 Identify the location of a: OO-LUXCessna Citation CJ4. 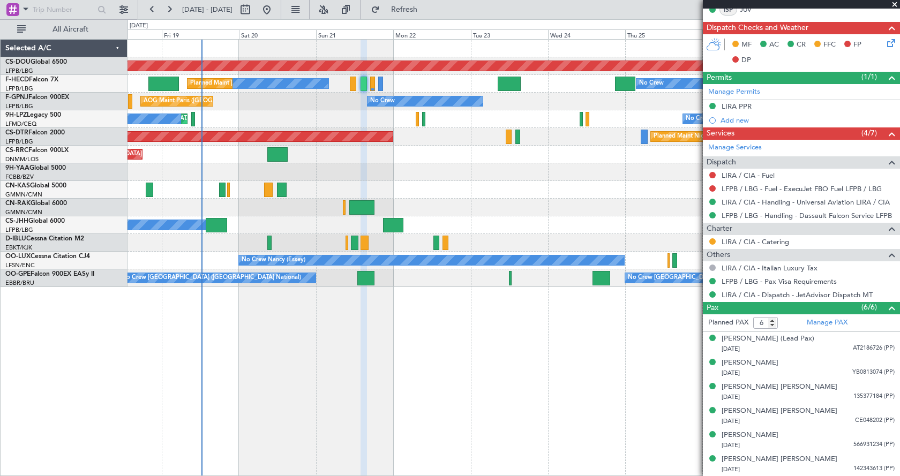
(48, 257).